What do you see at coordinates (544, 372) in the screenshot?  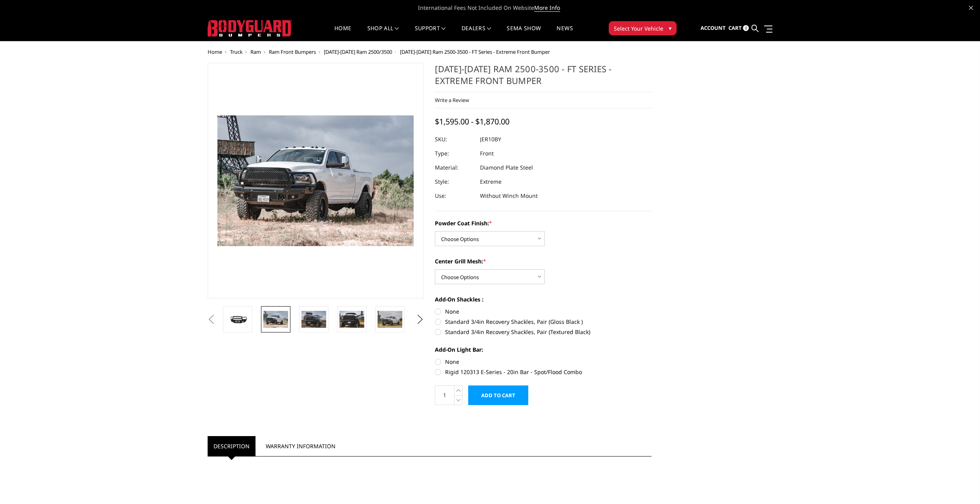 I see `label: Rigid 120313 E-Series - 20in Bar - Spot/Flood Combo` at bounding box center [544, 372].